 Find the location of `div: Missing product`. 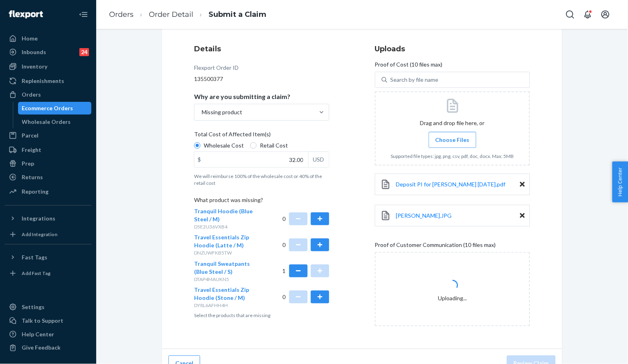

div: Missing product is located at coordinates (222, 112).